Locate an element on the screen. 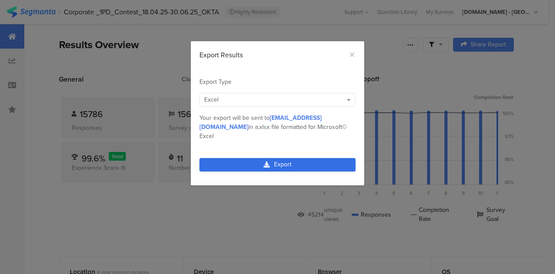 The width and height of the screenshot is (555, 274). a: Export is located at coordinates (278, 164).